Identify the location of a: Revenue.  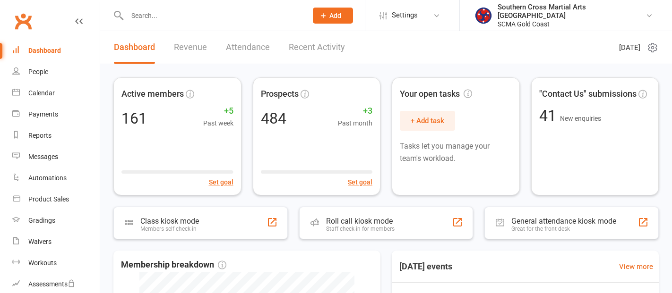
(190, 47).